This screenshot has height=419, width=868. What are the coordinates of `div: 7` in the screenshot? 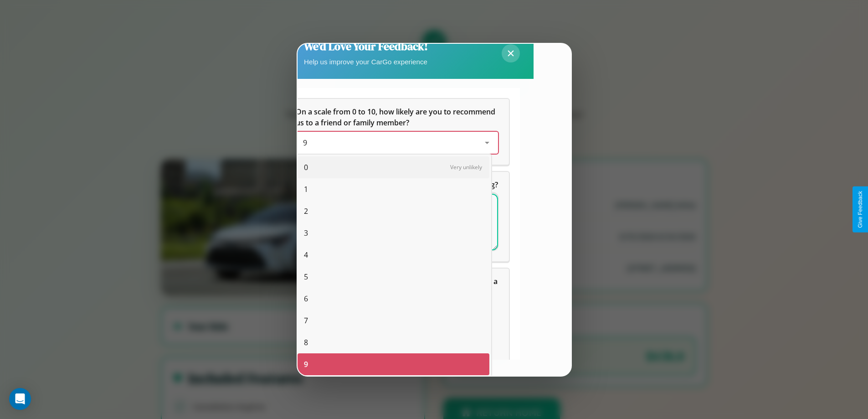 It's located at (393, 320).